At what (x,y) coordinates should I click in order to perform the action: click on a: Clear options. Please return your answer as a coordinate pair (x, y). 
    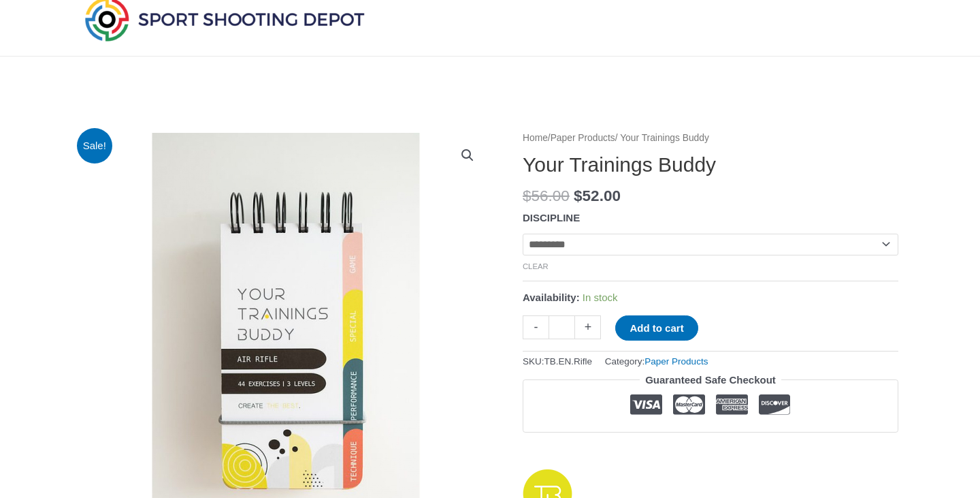
    Looking at the image, I should click on (535, 266).